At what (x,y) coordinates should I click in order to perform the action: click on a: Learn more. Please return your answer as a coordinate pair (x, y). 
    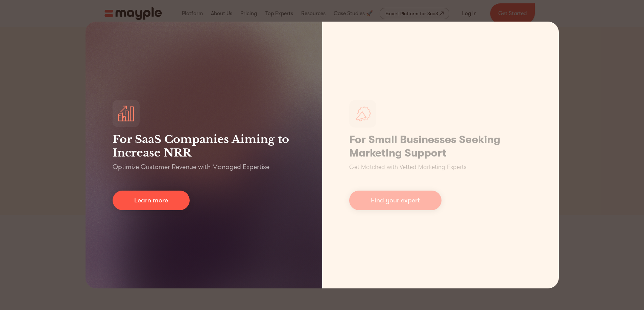
    Looking at the image, I should click on (151, 200).